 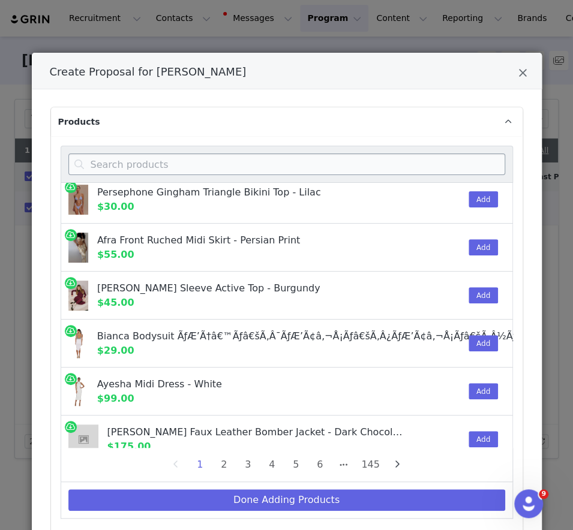 I want to click on img: 241204_MESHKI_CordiallyInvited_Drp293502.jpg, so click(x=78, y=200).